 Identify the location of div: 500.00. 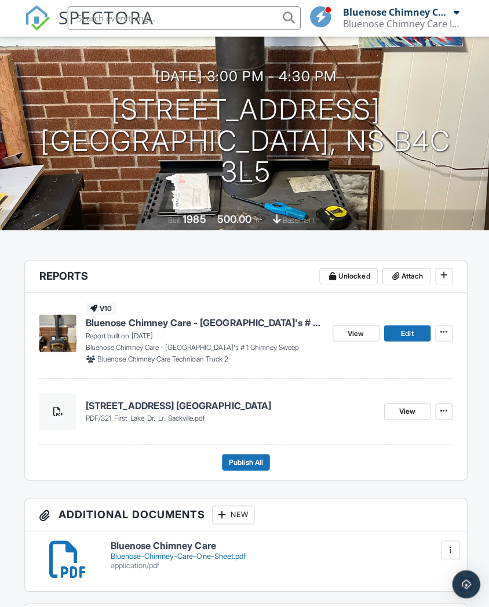
(233, 218).